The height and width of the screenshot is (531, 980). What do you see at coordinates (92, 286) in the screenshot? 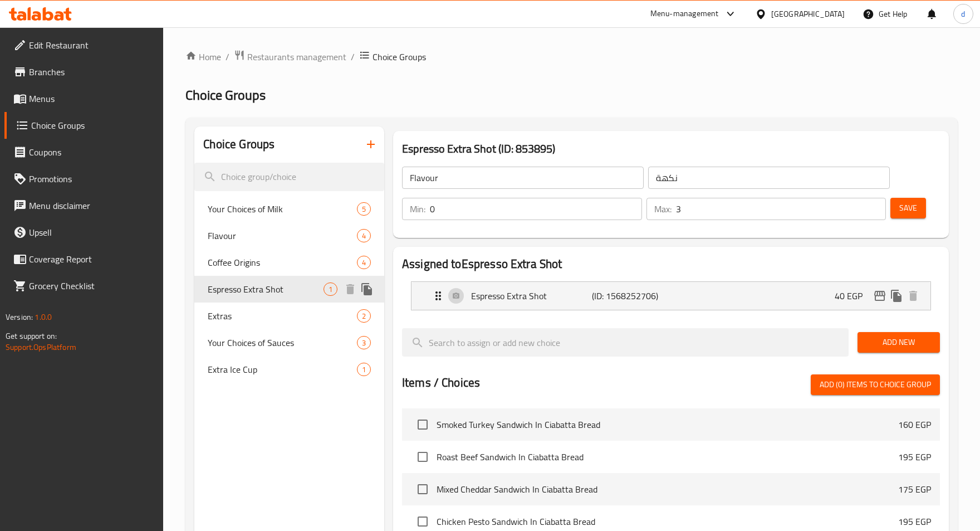
I see `span: Grocery Checklist` at bounding box center [92, 286].